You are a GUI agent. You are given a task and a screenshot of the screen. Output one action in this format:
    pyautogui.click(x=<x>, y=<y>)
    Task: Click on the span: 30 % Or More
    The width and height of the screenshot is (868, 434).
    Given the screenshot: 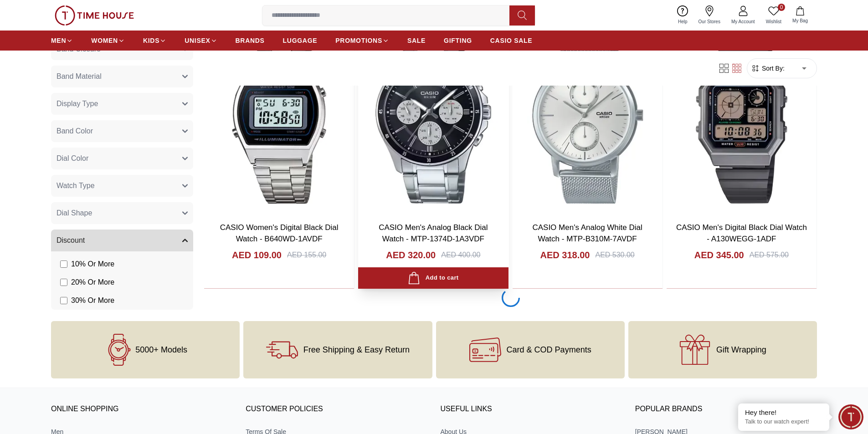 What is the action you would take?
    pyautogui.click(x=93, y=300)
    